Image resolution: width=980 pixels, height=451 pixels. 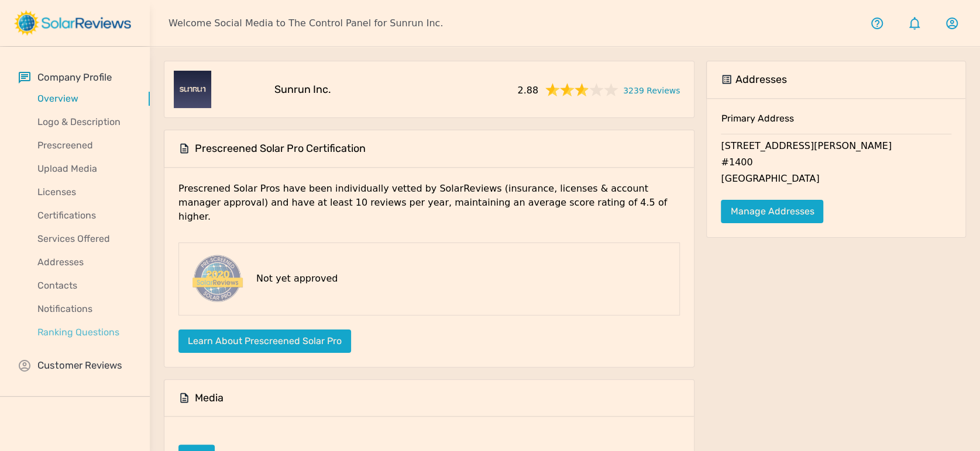 What do you see at coordinates (265, 342) in the screenshot?
I see `button: Learn about Prescreened Solar Pro` at bounding box center [265, 342].